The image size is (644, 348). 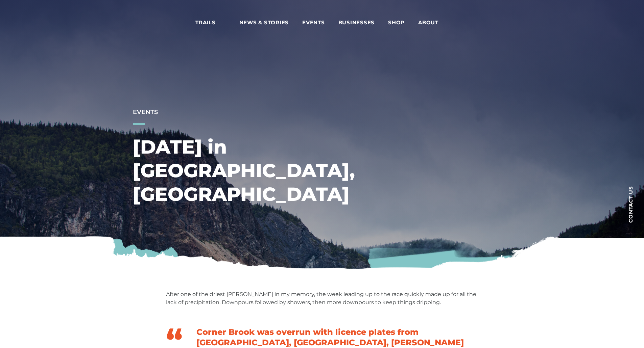 What do you see at coordinates (630, 204) in the screenshot?
I see `span: Contact us` at bounding box center [630, 204].